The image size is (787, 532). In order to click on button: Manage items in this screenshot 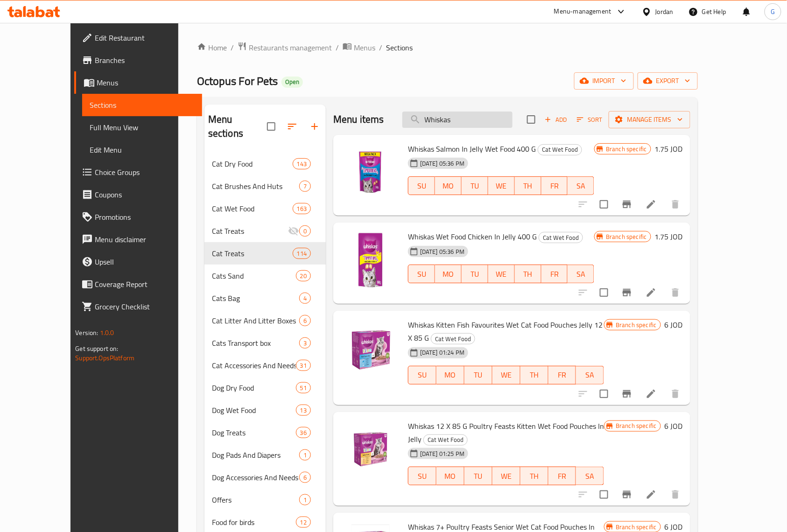, I will do `click(649, 119)`.